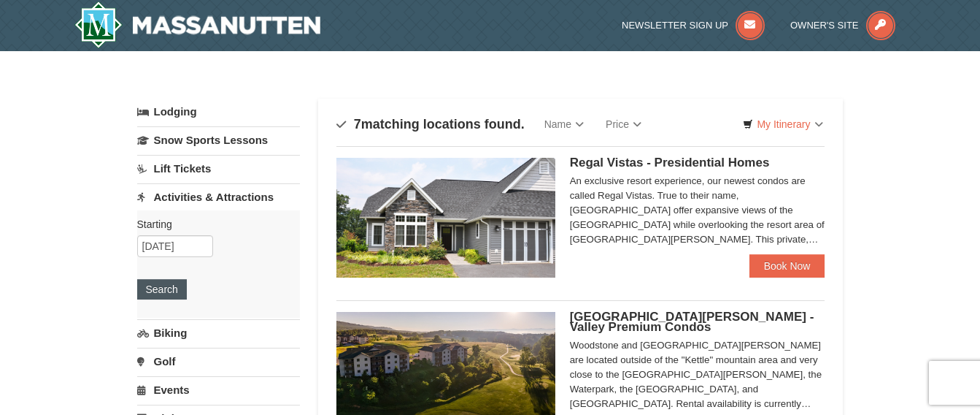  I want to click on a: Price, so click(623, 124).